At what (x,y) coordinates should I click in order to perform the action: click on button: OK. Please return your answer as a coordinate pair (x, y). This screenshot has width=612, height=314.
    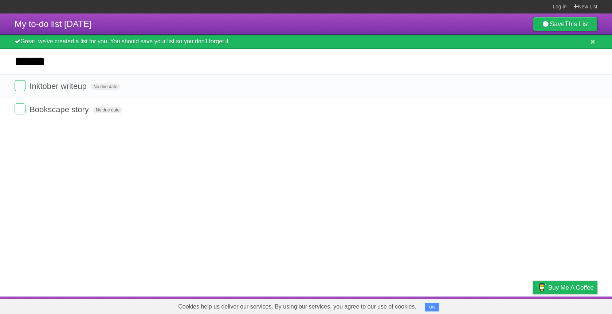
    Looking at the image, I should click on (432, 307).